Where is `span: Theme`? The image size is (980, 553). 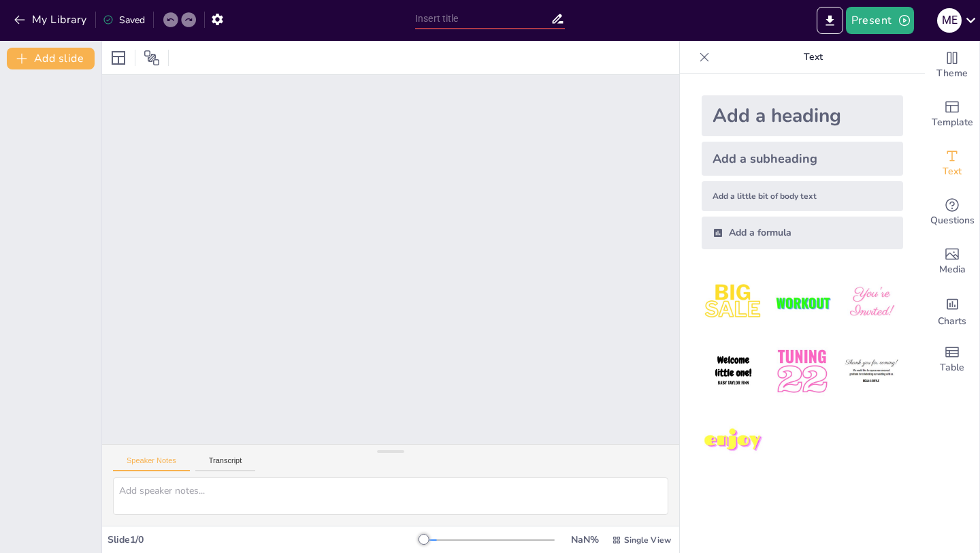 span: Theme is located at coordinates (953, 73).